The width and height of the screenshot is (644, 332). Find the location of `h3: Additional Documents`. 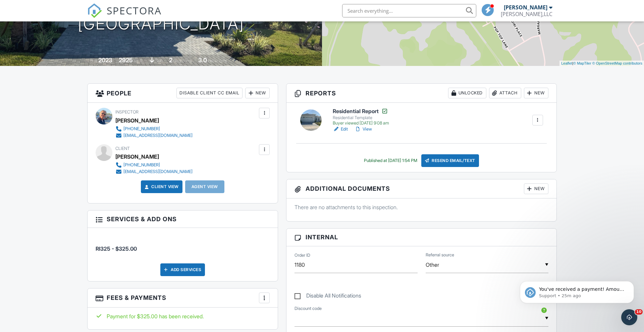

h3: Additional Documents is located at coordinates (422, 189).